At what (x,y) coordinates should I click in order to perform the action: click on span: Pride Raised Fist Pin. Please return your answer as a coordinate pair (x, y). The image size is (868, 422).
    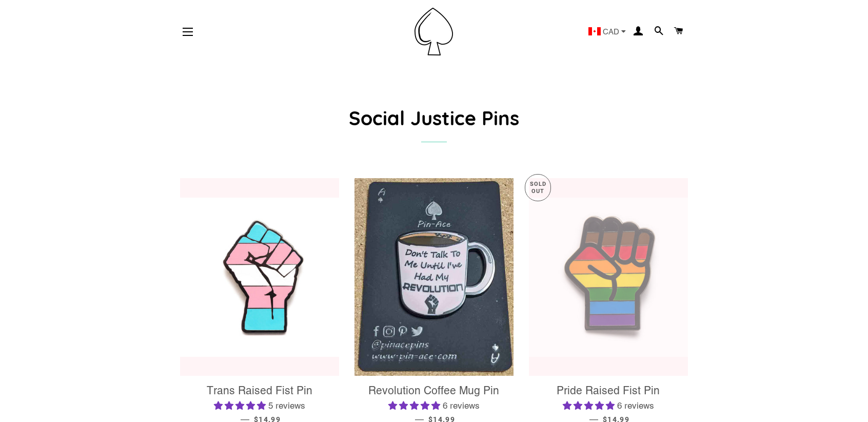
    Looking at the image, I should click on (607, 390).